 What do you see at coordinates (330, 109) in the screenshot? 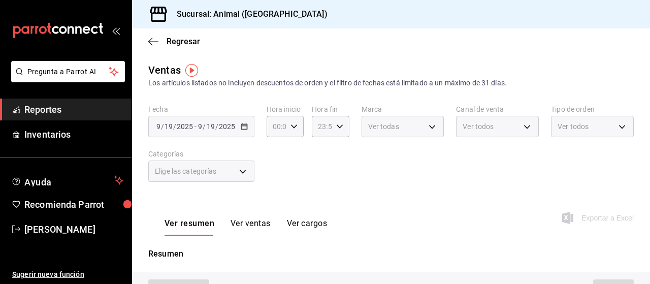
I see `label: Hora fin` at bounding box center [330, 109].